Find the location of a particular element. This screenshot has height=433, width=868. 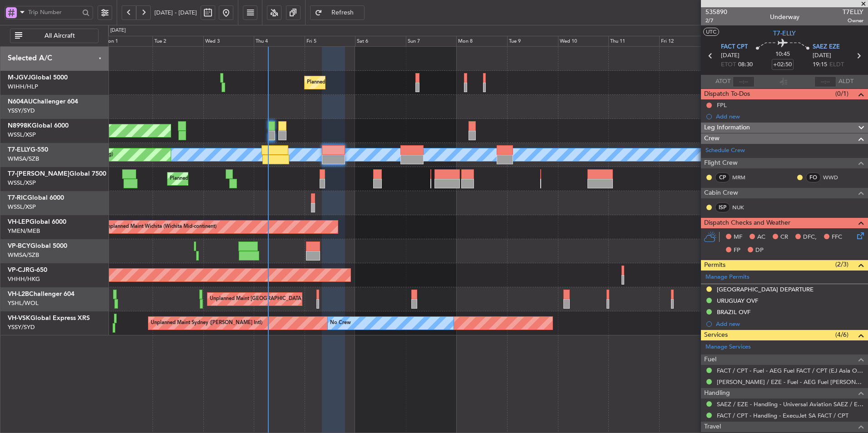

a: NUK is located at coordinates (742, 207).